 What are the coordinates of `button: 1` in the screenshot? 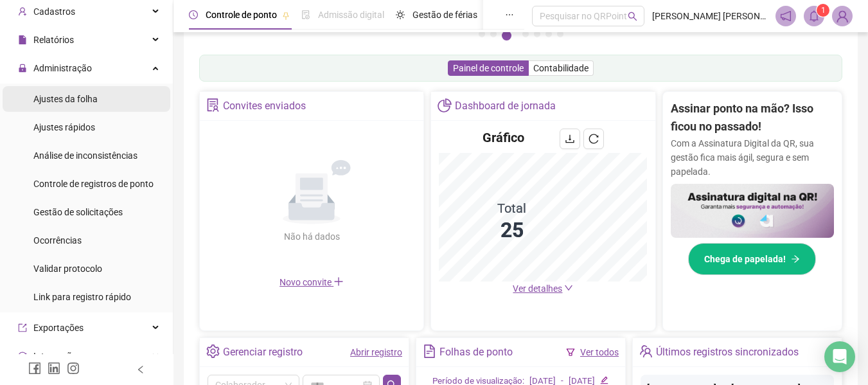 It's located at (482, 34).